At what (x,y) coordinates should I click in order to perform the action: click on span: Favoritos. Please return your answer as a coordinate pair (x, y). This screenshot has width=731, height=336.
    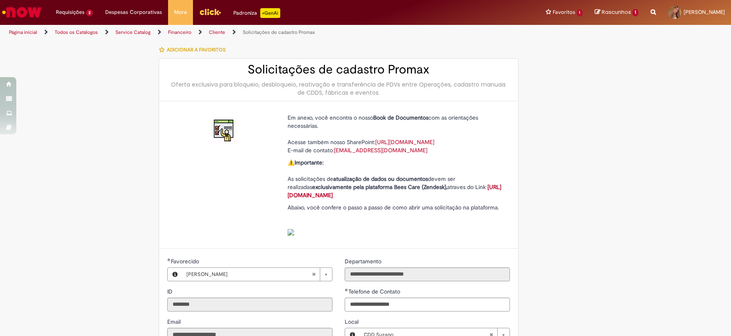
    Looking at the image, I should click on (564, 12).